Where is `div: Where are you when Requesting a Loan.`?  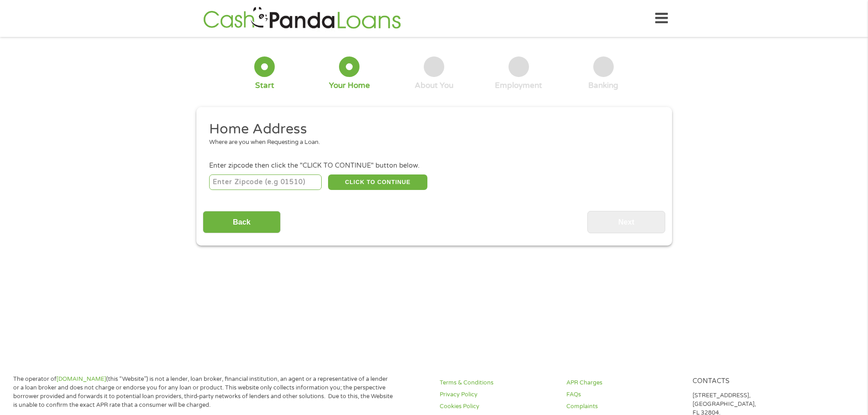
div: Where are you when Requesting a Loan. is located at coordinates (431, 143).